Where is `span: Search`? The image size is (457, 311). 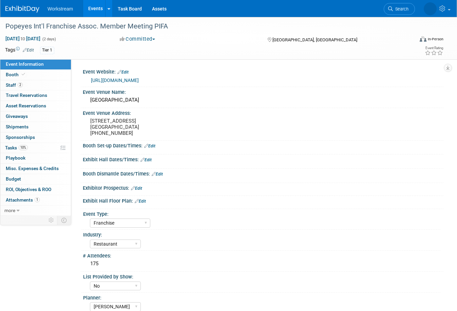
span: Search is located at coordinates (400, 9).